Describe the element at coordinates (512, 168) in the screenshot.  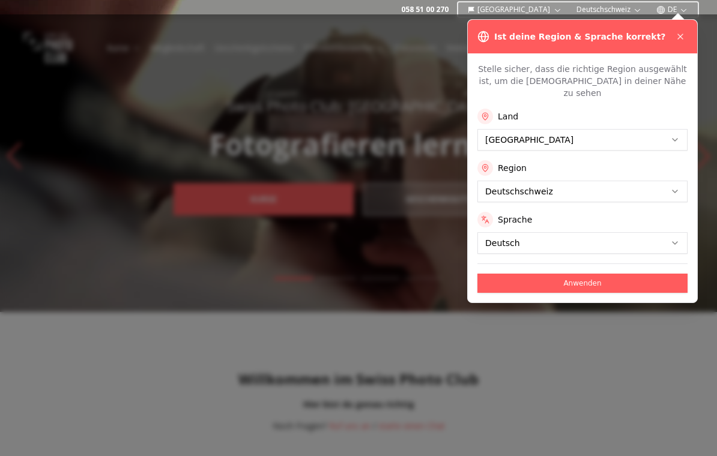
I see `label: Region` at that location.